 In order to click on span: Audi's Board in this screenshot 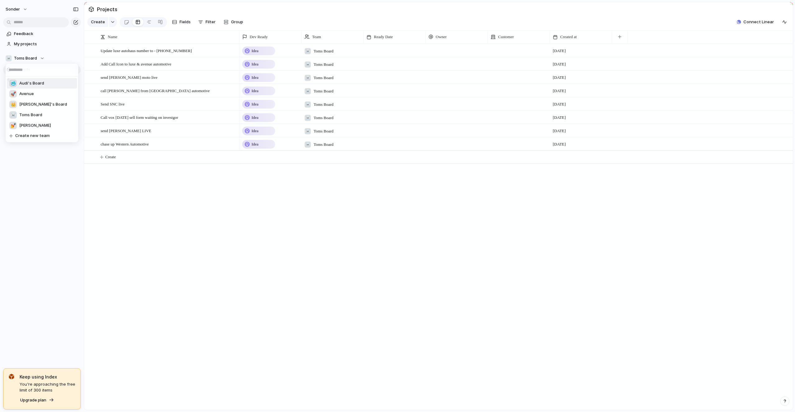, I will do `click(32, 84)`.